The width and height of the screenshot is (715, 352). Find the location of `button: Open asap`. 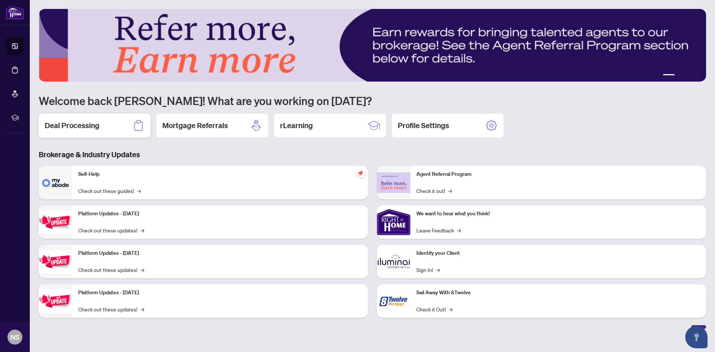

button: Open asap is located at coordinates (696, 337).